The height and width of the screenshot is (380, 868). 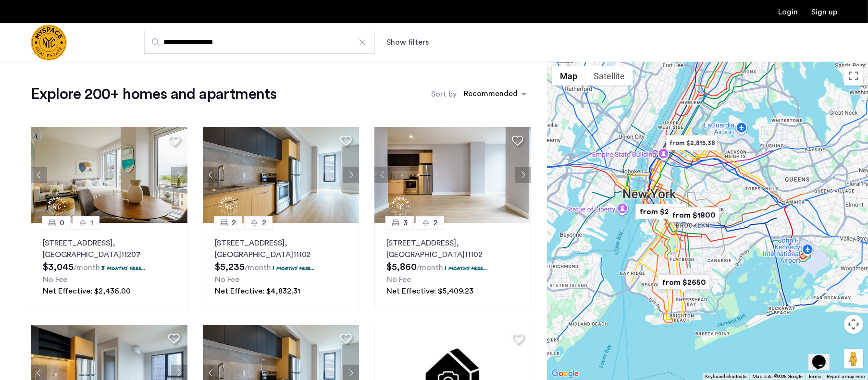 What do you see at coordinates (401, 267) in the screenshot?
I see `span: $5,860` at bounding box center [401, 267].